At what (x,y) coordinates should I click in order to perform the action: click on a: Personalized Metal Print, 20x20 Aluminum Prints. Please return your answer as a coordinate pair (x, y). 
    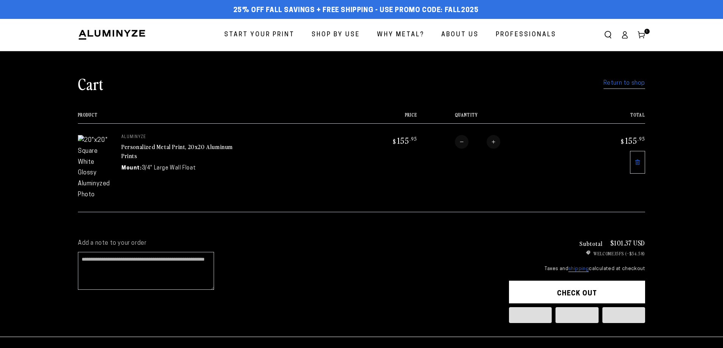
    Looking at the image, I should click on (177, 151).